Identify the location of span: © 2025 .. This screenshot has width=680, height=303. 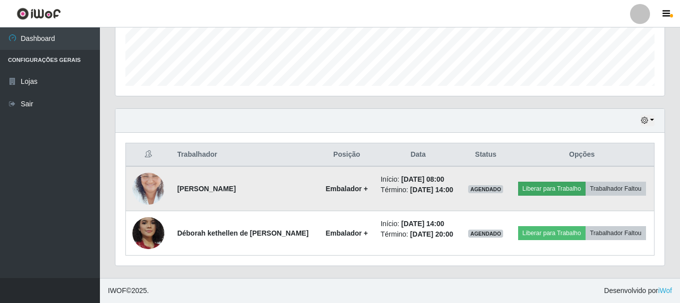
(128, 291).